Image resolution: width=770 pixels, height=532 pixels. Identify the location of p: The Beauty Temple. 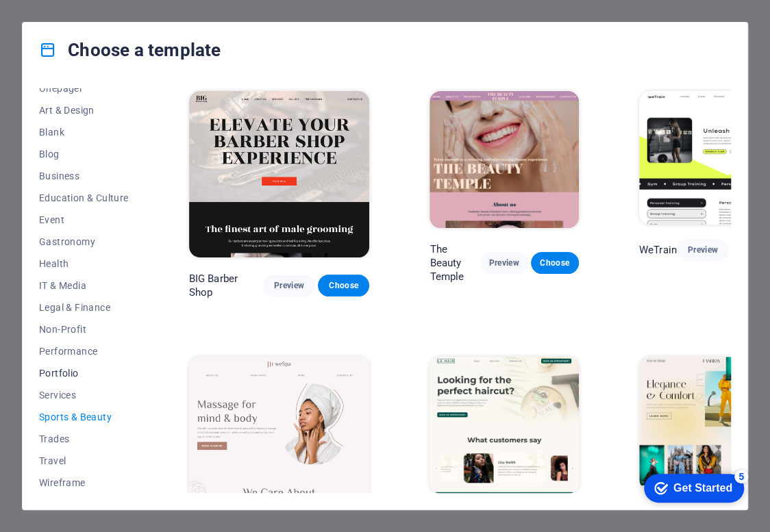
(454, 263).